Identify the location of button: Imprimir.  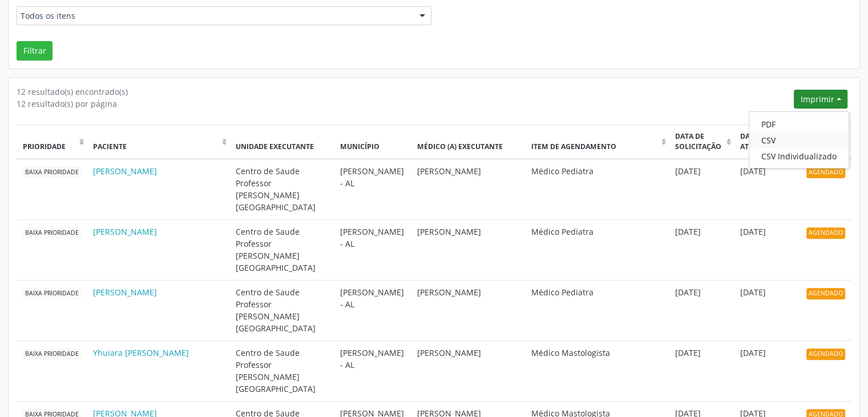
(821, 99).